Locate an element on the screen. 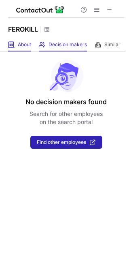  span: Find other employees is located at coordinates (62, 142).